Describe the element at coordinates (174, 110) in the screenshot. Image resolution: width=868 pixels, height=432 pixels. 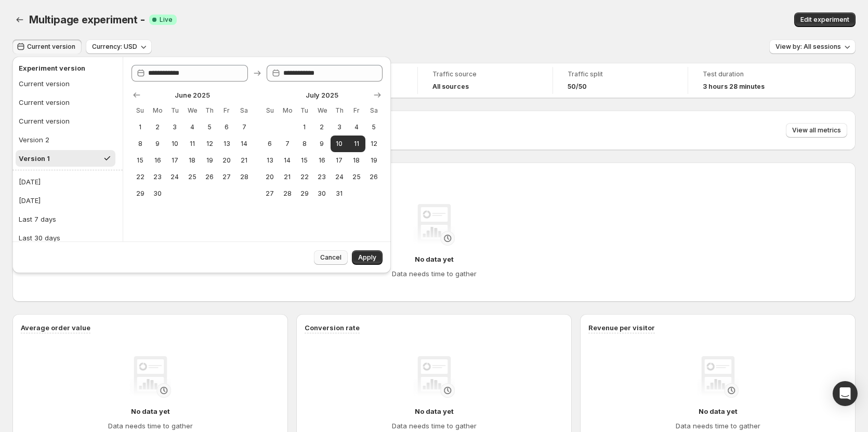
I see `span: Tu` at that location.